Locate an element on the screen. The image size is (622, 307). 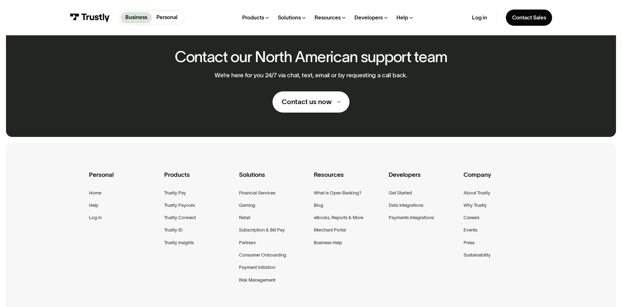
div: Careers is located at coordinates (471, 218).